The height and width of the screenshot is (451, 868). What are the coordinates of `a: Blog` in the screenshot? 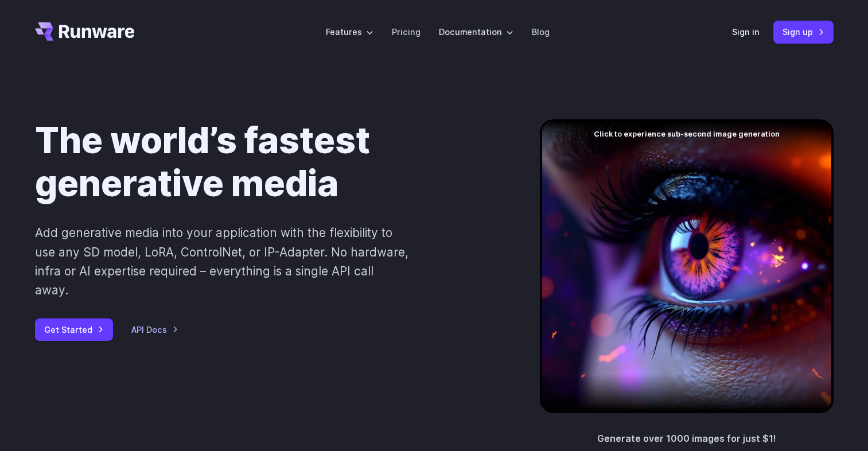 It's located at (541, 32).